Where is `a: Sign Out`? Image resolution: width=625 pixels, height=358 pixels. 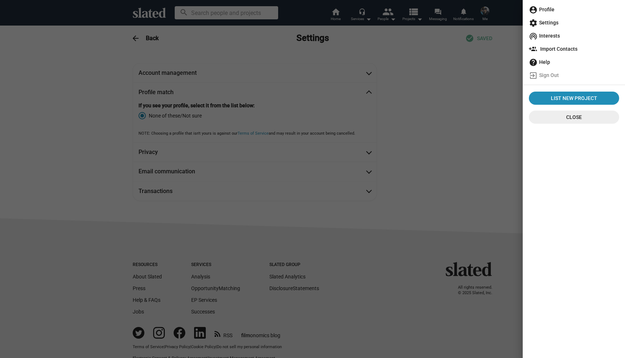
a: Sign Out is located at coordinates (574, 75).